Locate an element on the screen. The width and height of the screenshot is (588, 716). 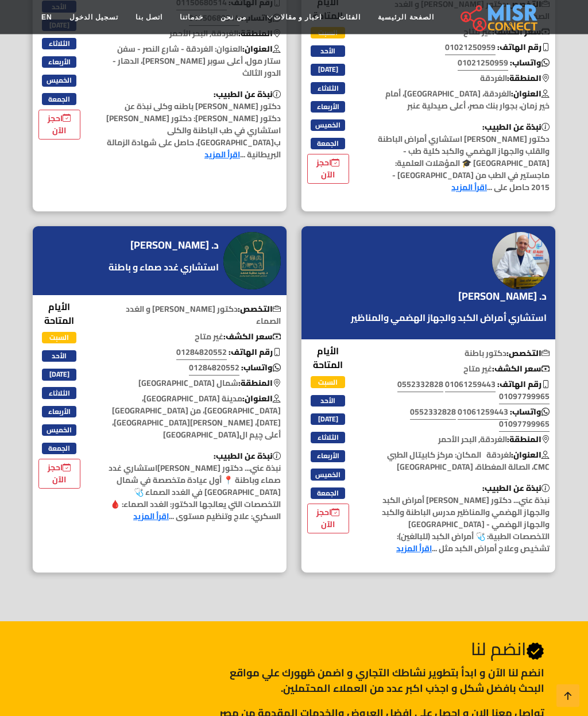
p: الغردقة is located at coordinates (462, 78).